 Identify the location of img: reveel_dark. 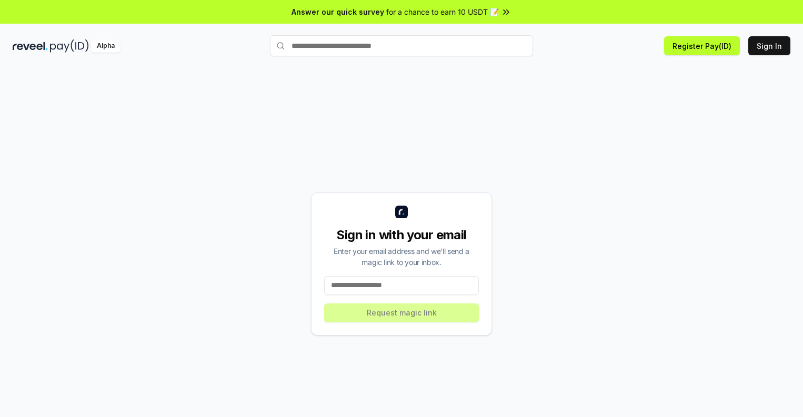
(30, 46).